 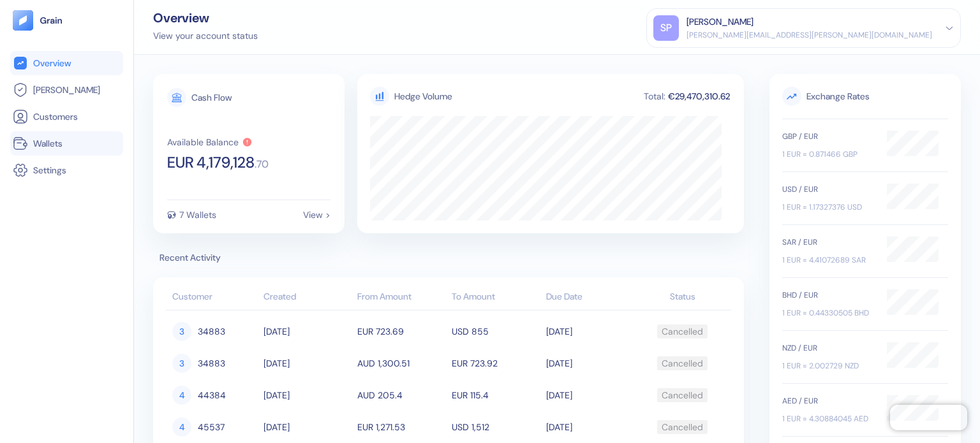 I want to click on div: Total:, so click(x=654, y=96).